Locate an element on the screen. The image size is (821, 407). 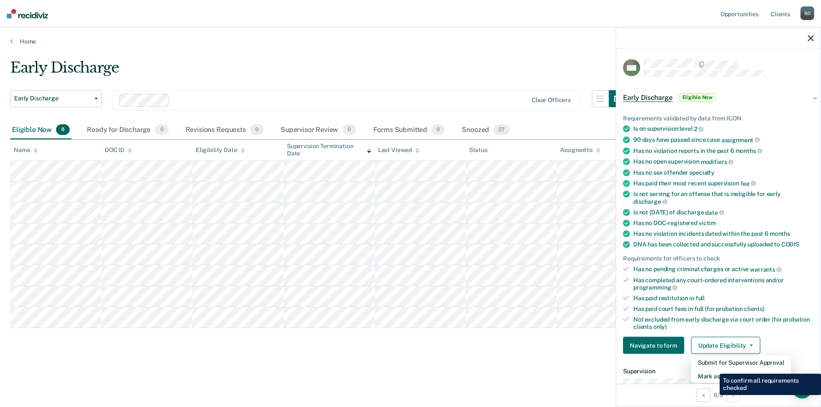
div: Is on supervision level is located at coordinates (723, 129).